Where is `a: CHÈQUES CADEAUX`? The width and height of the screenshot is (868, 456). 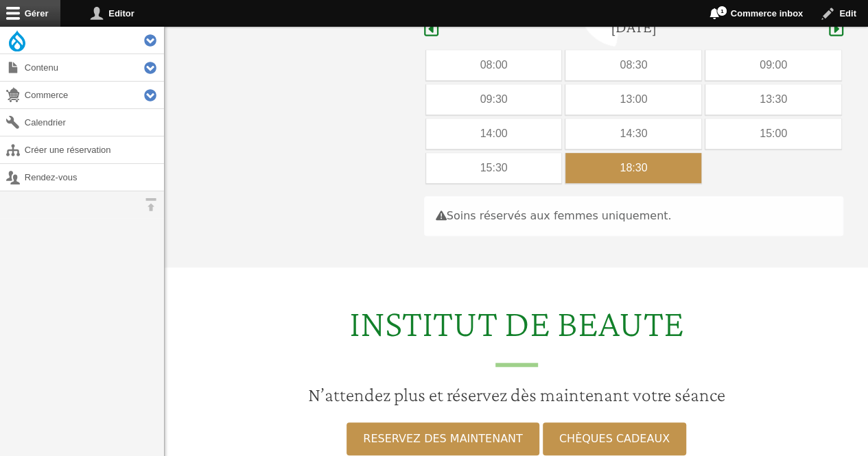 a: CHÈQUES CADEAUX is located at coordinates (614, 439).